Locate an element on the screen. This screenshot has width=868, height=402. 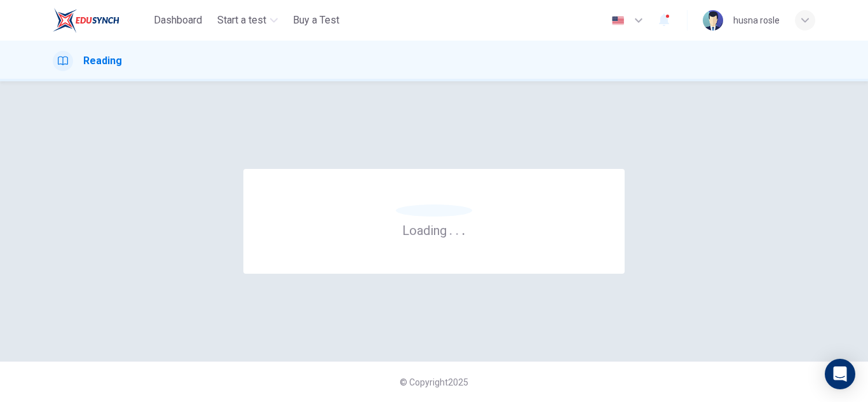
a: Dashboard is located at coordinates (178, 20).